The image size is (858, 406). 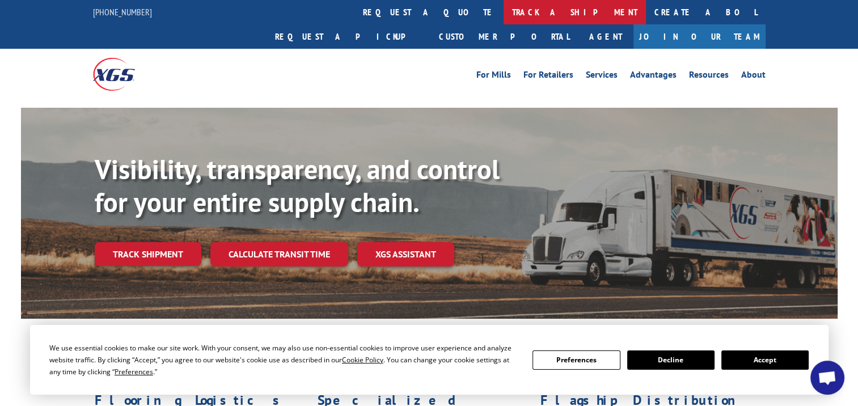 I want to click on button: Preferences, so click(x=576, y=360).